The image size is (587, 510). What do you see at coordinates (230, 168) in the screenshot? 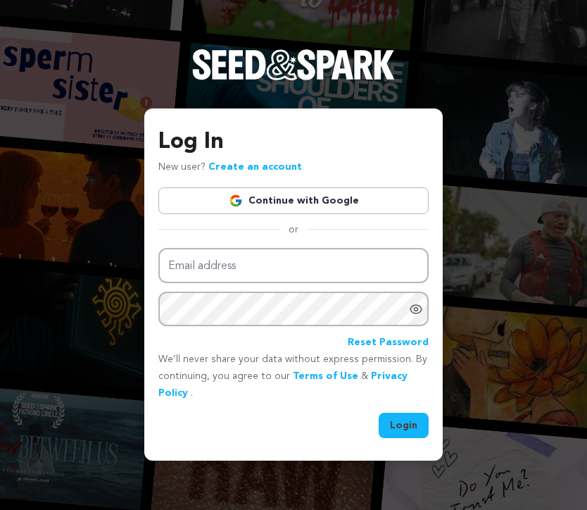
I see `p: New user?` at bounding box center [230, 168].